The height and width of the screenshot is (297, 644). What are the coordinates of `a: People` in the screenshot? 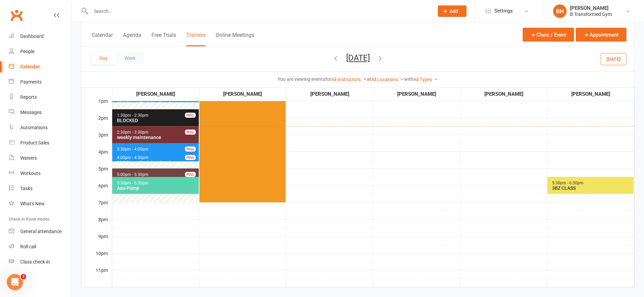 It's located at (40, 52).